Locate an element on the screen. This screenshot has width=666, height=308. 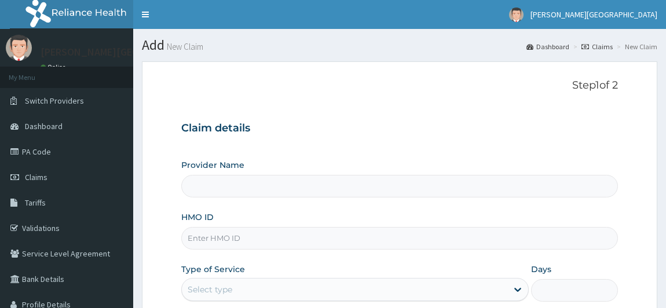
span: Dashboard is located at coordinates (43, 126).